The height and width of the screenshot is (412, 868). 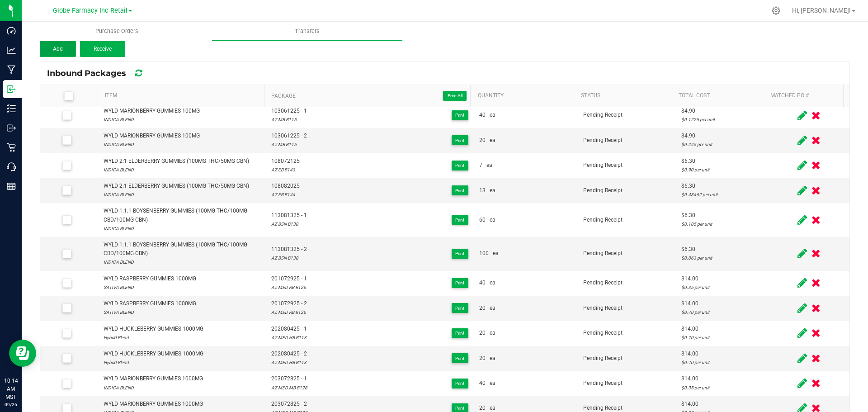 I want to click on span: 103061225 - 1, so click(x=289, y=111).